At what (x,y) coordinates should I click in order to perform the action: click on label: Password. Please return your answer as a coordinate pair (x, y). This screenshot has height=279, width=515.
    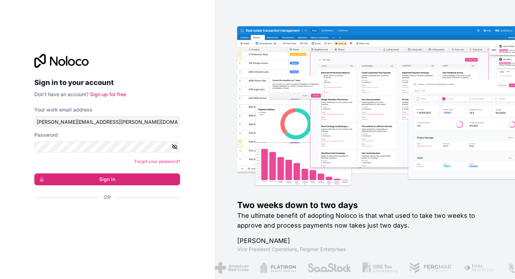
    Looking at the image, I should click on (46, 135).